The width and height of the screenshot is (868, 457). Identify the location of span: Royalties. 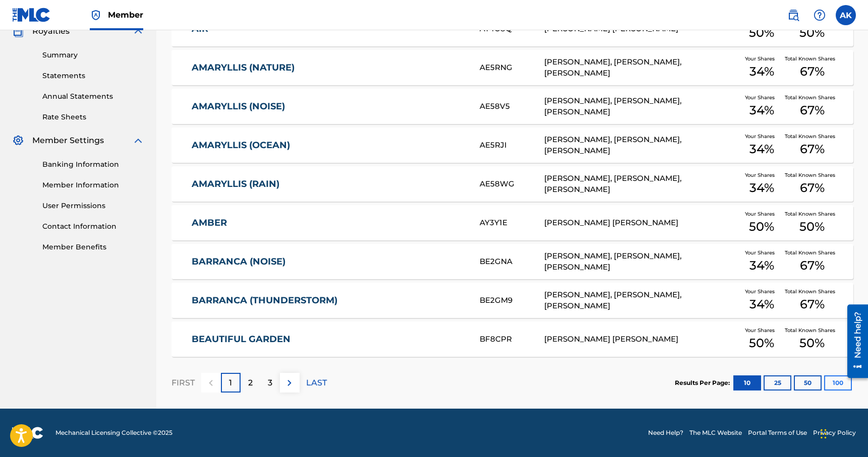
(51, 32).